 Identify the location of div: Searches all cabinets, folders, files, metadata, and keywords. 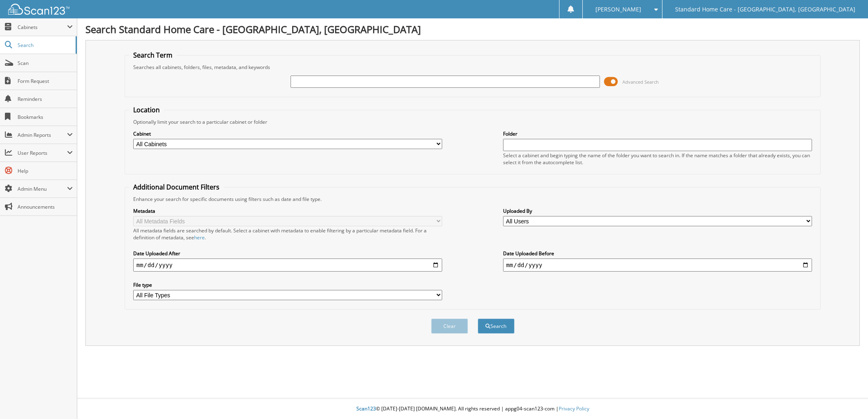
(473, 67).